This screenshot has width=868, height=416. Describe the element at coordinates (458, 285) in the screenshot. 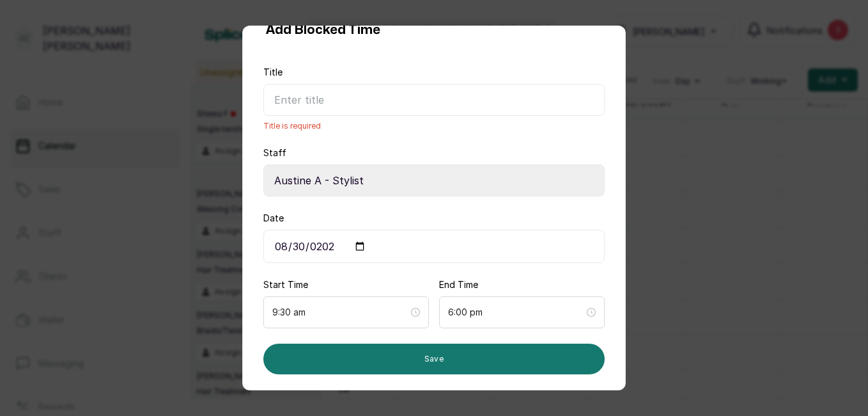

I see `label: End Time` at that location.